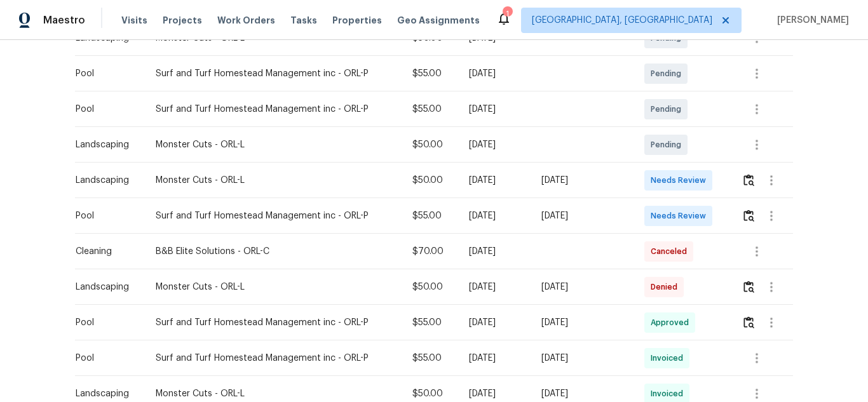 Image resolution: width=868 pixels, height=402 pixels. What do you see at coordinates (182, 20) in the screenshot?
I see `span: Projects` at bounding box center [182, 20].